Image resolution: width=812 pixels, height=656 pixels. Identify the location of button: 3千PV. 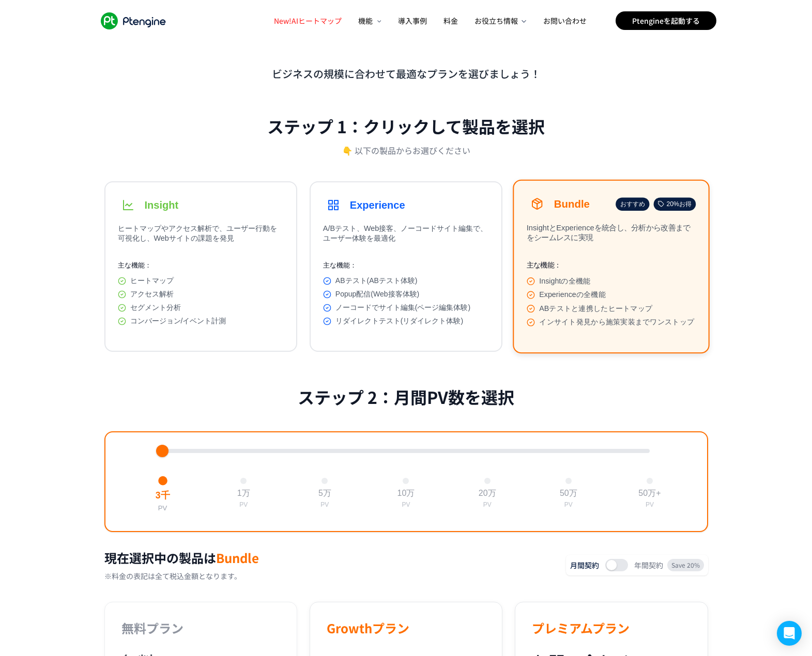
(162, 494).